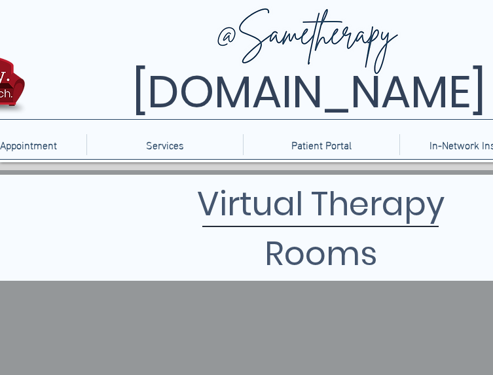 This screenshot has height=375, width=493. Describe the element at coordinates (165, 145) in the screenshot. I see `p: Services` at that location.